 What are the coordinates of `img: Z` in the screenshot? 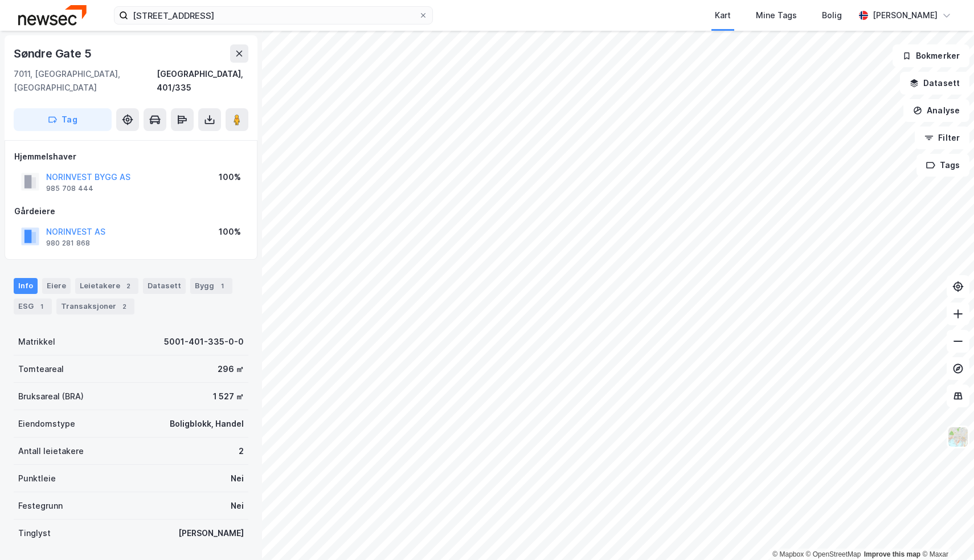 It's located at (958, 437).